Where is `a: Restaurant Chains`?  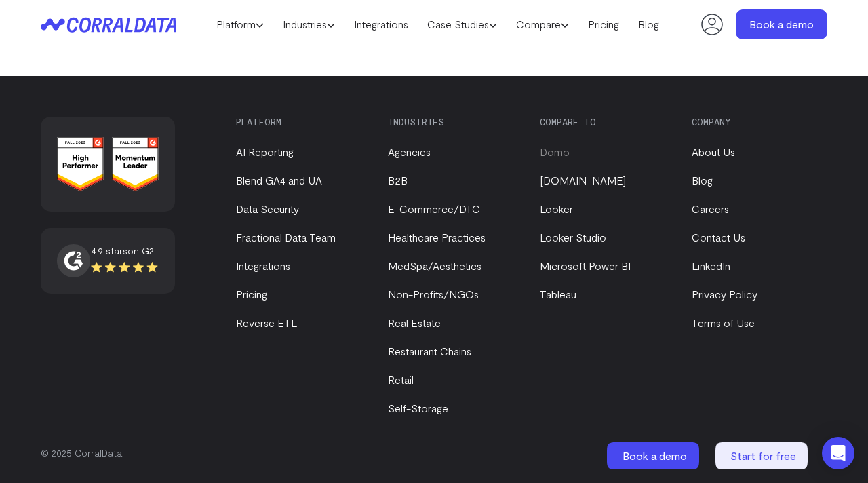 a: Restaurant Chains is located at coordinates (429, 351).